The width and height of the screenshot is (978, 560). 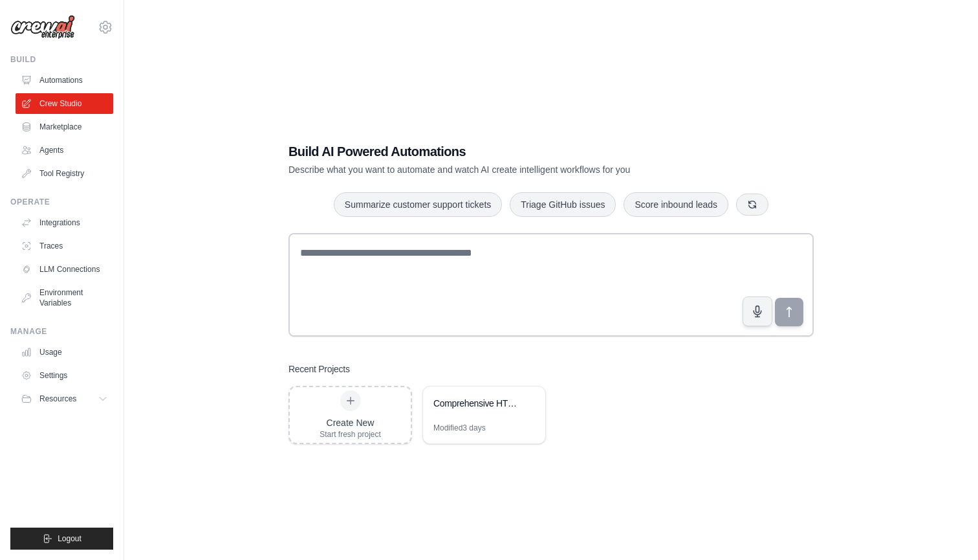 I want to click on button: Click to speak your automation idea, so click(x=757, y=311).